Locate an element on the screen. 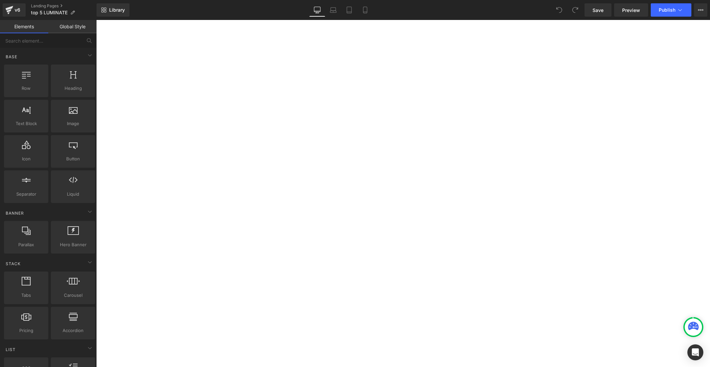 This screenshot has height=367, width=710. span: Row is located at coordinates (26, 88).